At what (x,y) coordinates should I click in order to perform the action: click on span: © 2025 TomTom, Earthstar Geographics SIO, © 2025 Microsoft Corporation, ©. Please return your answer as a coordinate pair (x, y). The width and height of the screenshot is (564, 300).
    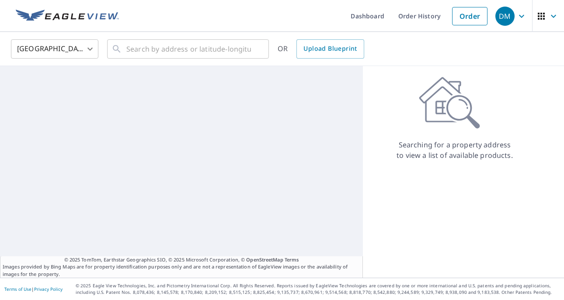
    Looking at the image, I should click on (181, 260).